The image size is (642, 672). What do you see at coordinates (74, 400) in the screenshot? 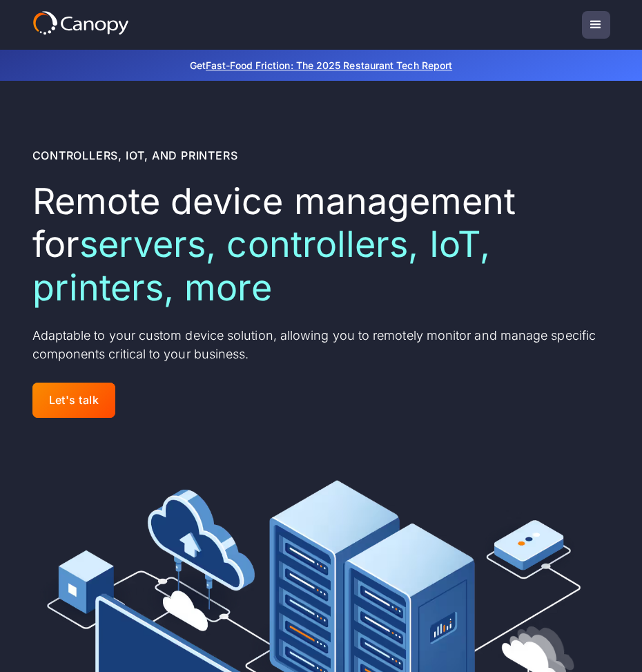
I see `a: Let's talk` at bounding box center [74, 400].